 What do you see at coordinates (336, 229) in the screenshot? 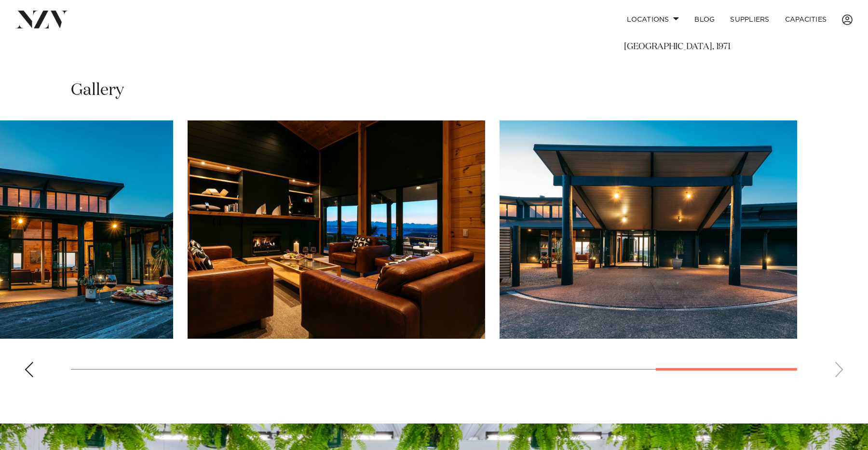
I see `swiper-slide: 11 / 12` at bounding box center [336, 229].